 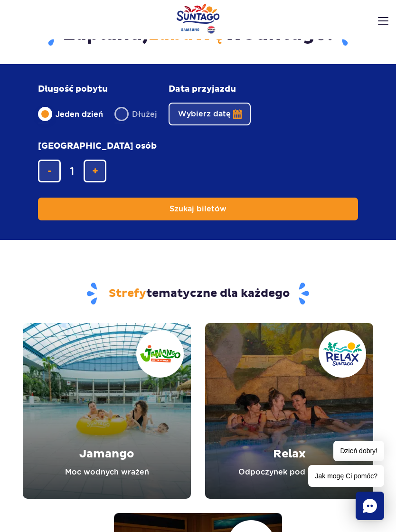 I want to click on span: Data przyjazdu, so click(x=202, y=90).